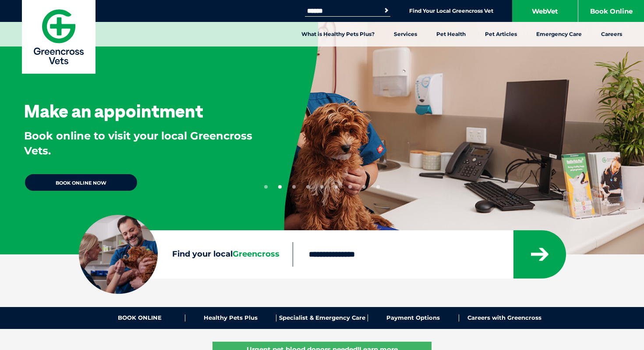  I want to click on a: What is Healthy Pets Plus?, so click(338, 34).